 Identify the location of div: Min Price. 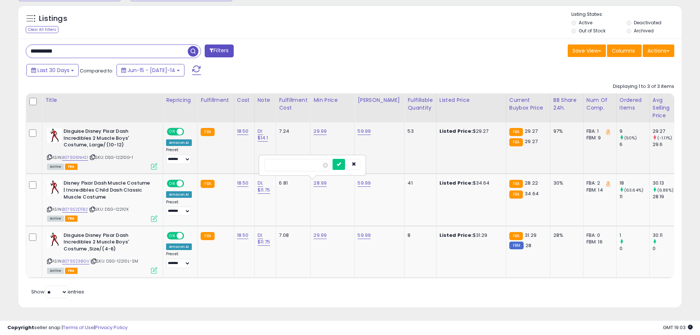
(332, 100).